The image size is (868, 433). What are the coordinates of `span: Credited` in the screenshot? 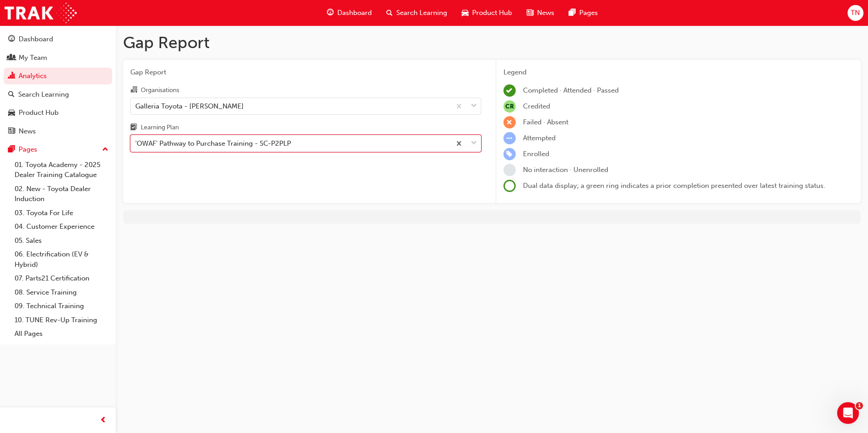 It's located at (536, 106).